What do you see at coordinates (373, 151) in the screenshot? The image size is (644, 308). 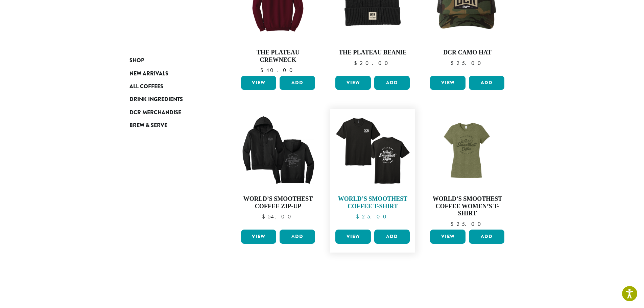 I see `img: WorldsSmoothest_Black_DoubleSidedTee-e1698440234247.png` at bounding box center [373, 151].